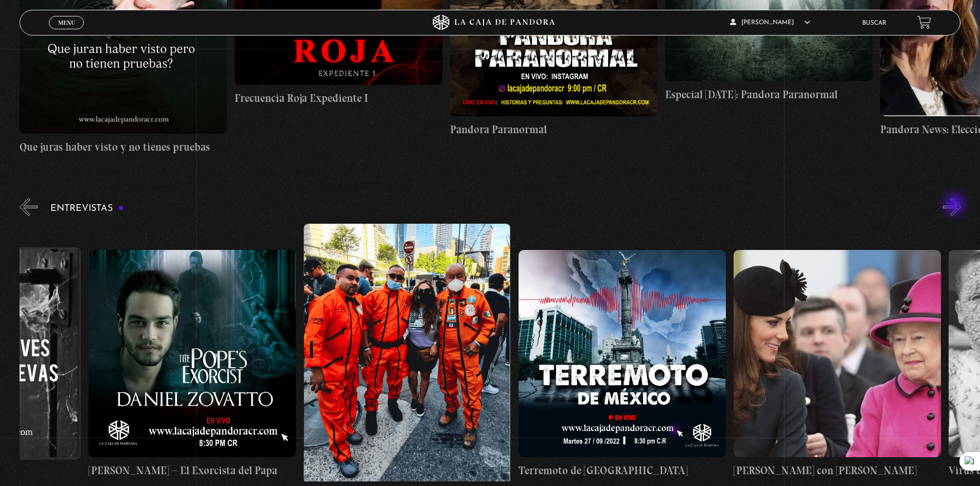 The width and height of the screenshot is (980, 486). Describe the element at coordinates (924, 22) in the screenshot. I see `a: View your shopping cart` at that location.